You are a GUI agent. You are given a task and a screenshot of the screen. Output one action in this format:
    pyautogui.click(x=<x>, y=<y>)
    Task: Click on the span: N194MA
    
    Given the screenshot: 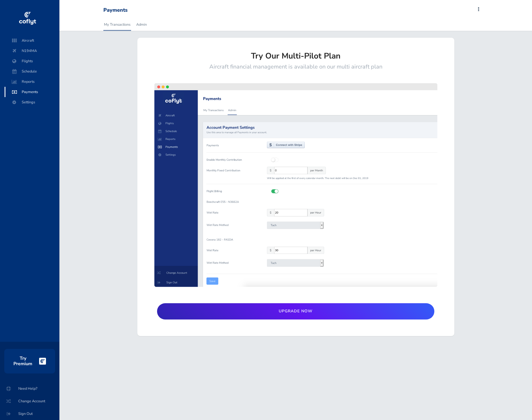 What is the action you would take?
    pyautogui.click(x=32, y=51)
    